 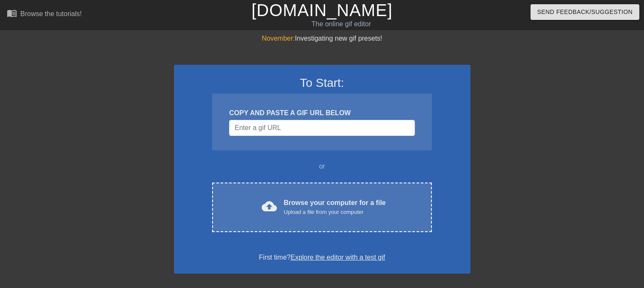 What do you see at coordinates (12, 13) in the screenshot?
I see `span: menu_book` at bounding box center [12, 13].